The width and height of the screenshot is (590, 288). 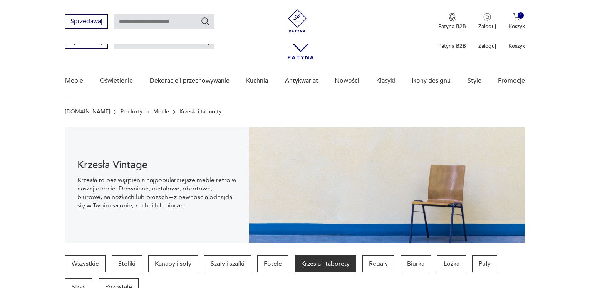 What do you see at coordinates (347, 81) in the screenshot?
I see `a: Nowości` at bounding box center [347, 81].